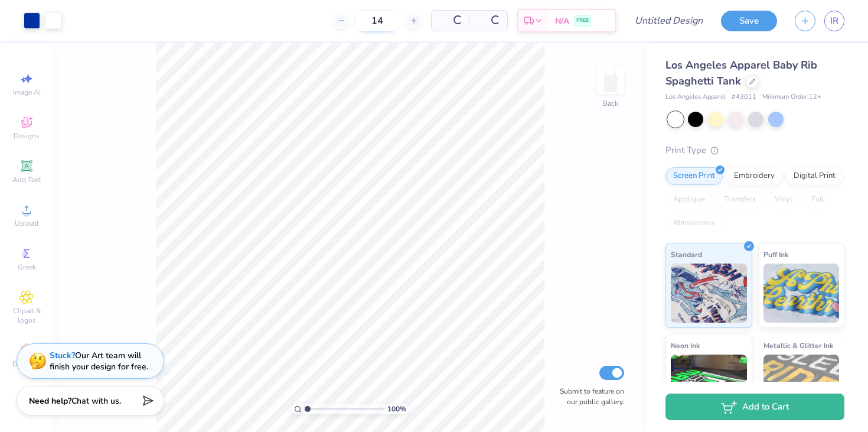 This screenshot has width=868, height=432. What do you see at coordinates (801, 293) in the screenshot?
I see `img: Puff Ink` at bounding box center [801, 293].